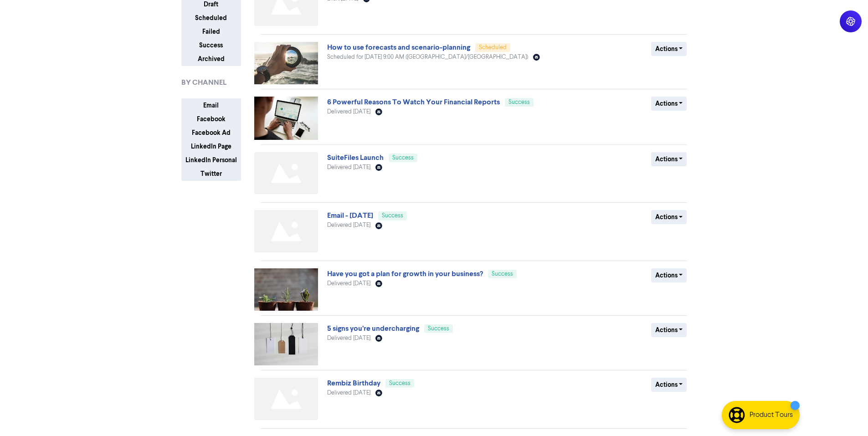  I want to click on img: image_1758594195952.jpg, so click(286, 63).